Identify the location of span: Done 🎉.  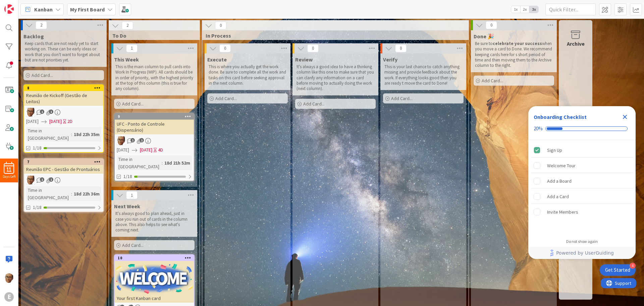
(484, 36).